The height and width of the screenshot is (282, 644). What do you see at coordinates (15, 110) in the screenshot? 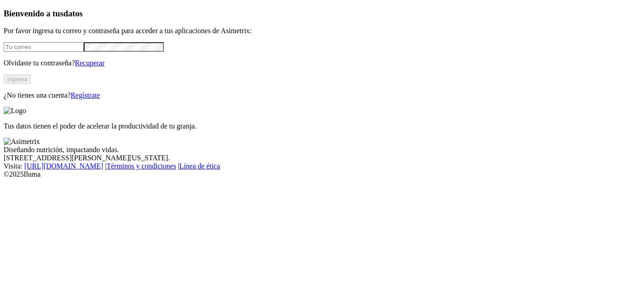
I see `img: Logo` at bounding box center [15, 110].